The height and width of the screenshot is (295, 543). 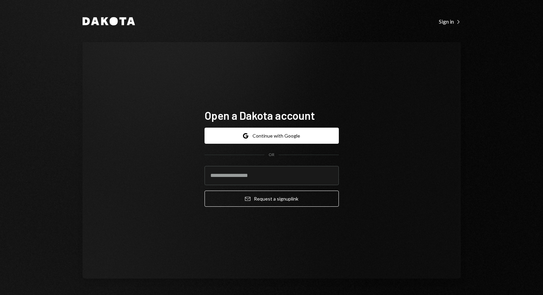 I want to click on a: Sign in, so click(x=450, y=21).